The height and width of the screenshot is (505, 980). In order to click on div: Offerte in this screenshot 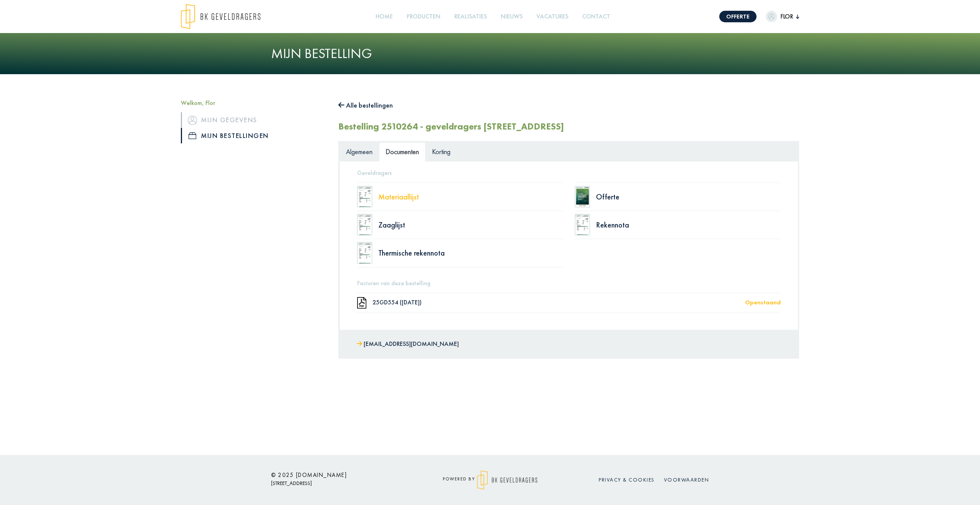, I will do `click(689, 197)`.